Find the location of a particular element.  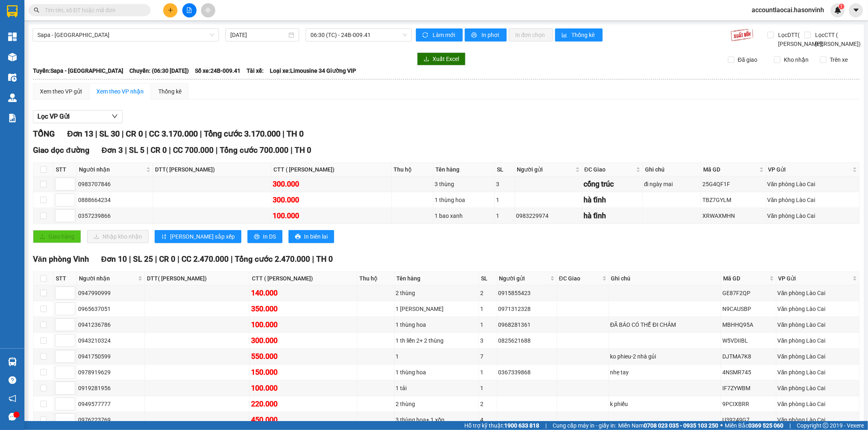

button: aim is located at coordinates (208, 10).